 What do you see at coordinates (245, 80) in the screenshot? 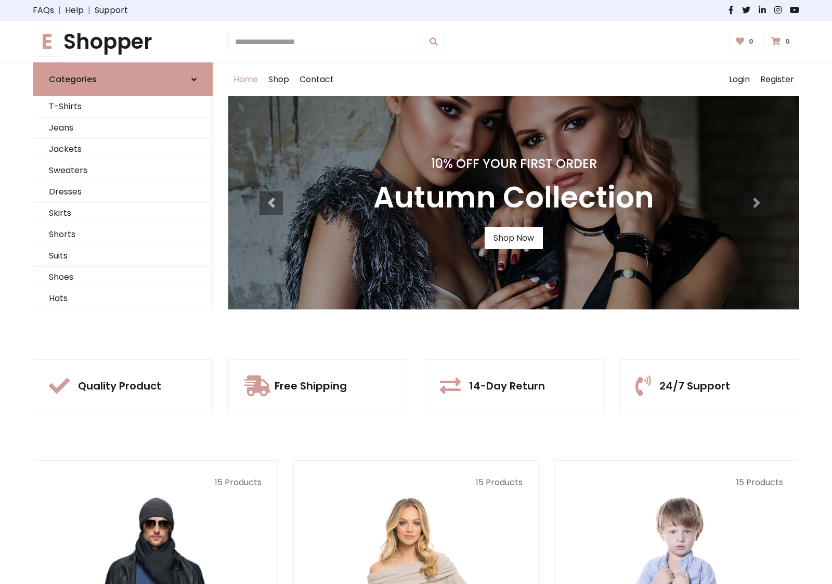
I see `a: Home` at bounding box center [245, 80].